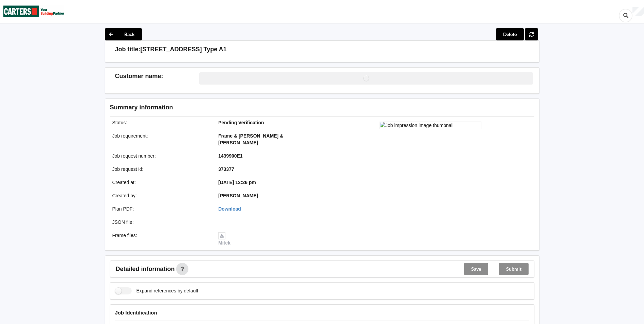 The height and width of the screenshot is (324, 644). I want to click on div: Frame files :, so click(160, 239).